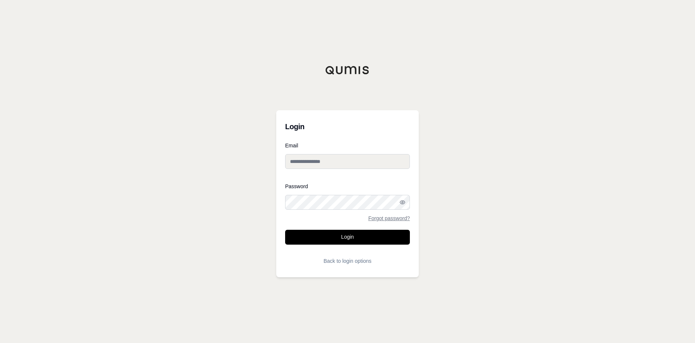 The width and height of the screenshot is (695, 343). Describe the element at coordinates (347, 186) in the screenshot. I see `label: Password` at that location.